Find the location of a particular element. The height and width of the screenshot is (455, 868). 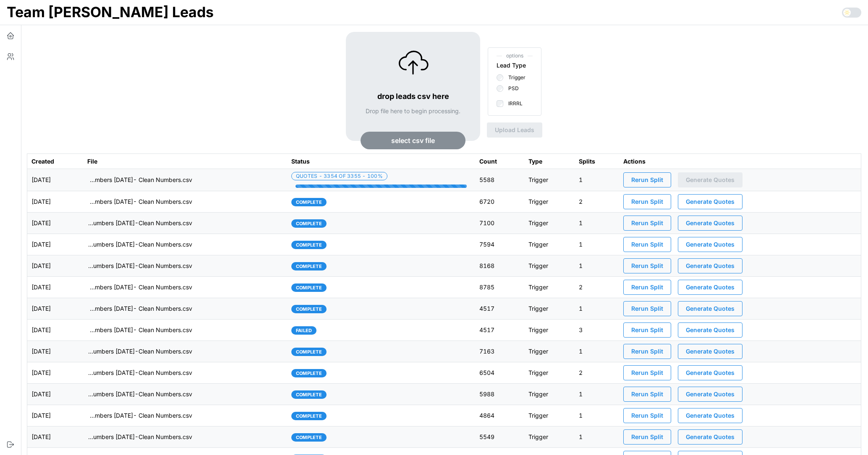

span: Upload Leads is located at coordinates (514, 130).